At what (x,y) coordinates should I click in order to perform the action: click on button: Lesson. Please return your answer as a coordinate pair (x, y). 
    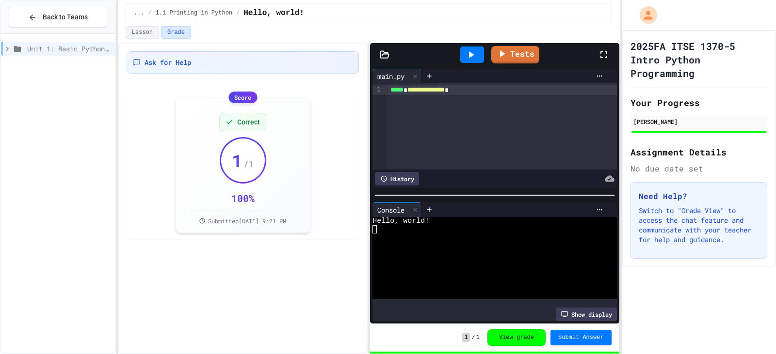
    Looking at the image, I should click on (142, 32).